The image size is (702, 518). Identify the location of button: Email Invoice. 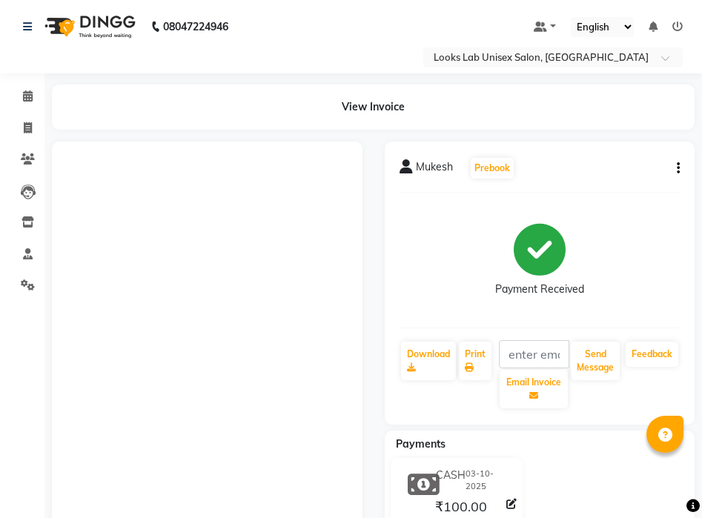
(534, 389).